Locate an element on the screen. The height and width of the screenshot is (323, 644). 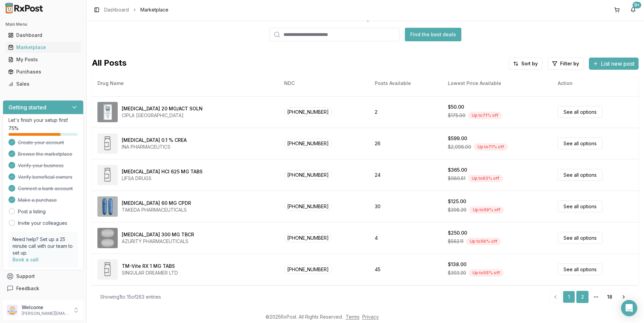
div: Open Intercom Messenger is located at coordinates (629, 308).